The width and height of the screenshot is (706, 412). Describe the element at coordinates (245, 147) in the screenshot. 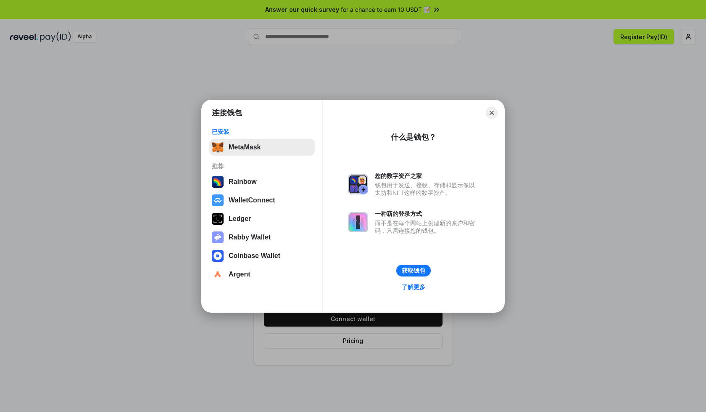

I see `div: MetaMask` at that location.